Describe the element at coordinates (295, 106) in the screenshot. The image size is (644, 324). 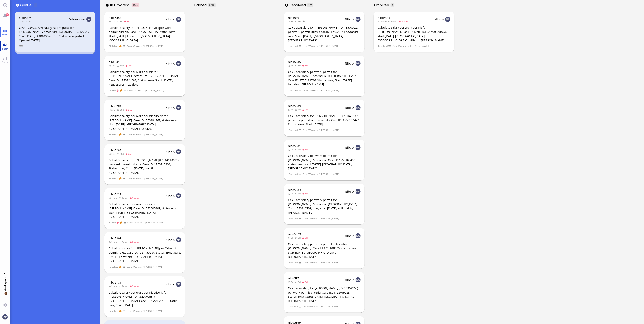
I see `span: nibo5389` at that location.